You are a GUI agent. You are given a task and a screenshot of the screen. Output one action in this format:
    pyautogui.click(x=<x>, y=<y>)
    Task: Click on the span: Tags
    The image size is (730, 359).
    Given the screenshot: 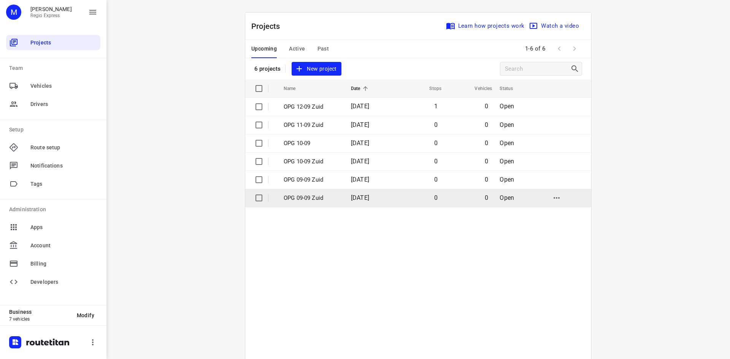 What is the action you would take?
    pyautogui.click(x=64, y=184)
    